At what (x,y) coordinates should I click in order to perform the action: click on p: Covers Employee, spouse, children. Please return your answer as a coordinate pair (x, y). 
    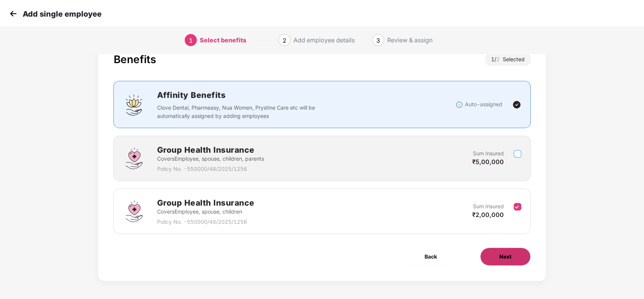
    Looking at the image, I should click on (205, 212).